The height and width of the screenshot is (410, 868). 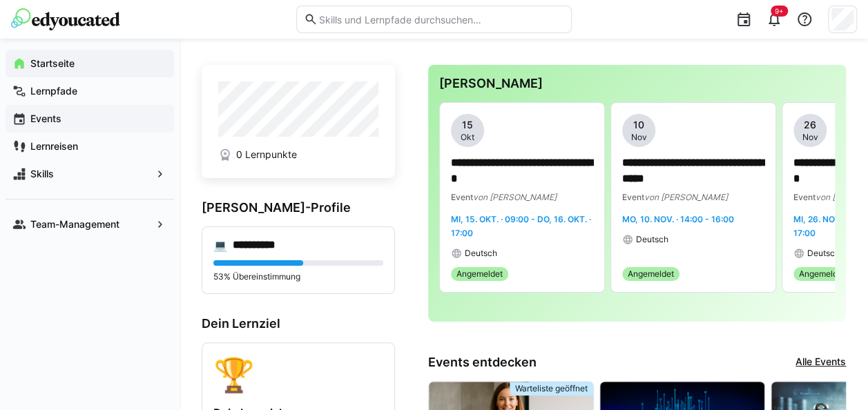 I want to click on span: Warteliste geöffnet, so click(x=551, y=388).